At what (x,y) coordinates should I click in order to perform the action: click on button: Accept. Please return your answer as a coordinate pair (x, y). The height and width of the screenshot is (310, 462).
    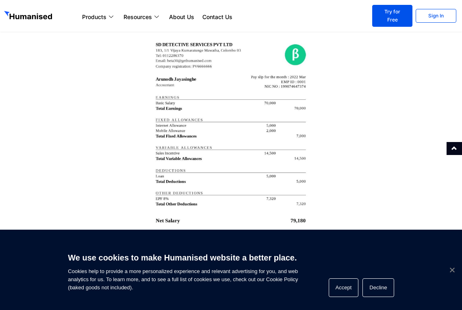
    Looking at the image, I should click on (344, 288).